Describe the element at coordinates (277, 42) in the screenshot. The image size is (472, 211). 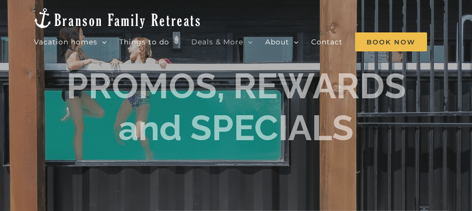
I see `span: About` at that location.